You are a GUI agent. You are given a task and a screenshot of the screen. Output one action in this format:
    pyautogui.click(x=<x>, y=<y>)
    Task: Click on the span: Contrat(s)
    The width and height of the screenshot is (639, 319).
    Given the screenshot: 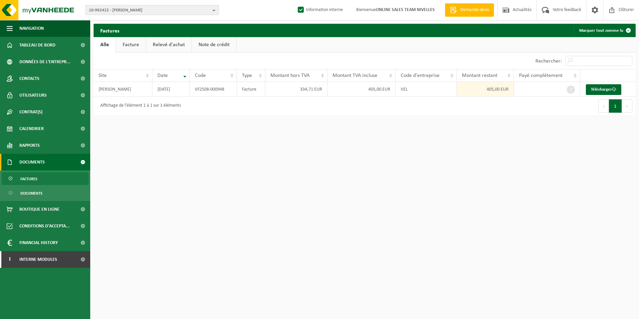 What is the action you would take?
    pyautogui.click(x=31, y=112)
    